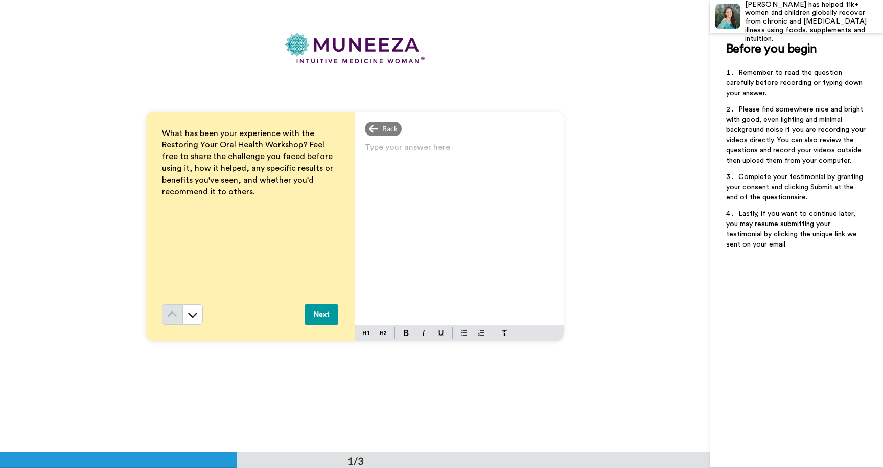 Image resolution: width=883 pixels, height=468 pixels. I want to click on span: Back, so click(390, 129).